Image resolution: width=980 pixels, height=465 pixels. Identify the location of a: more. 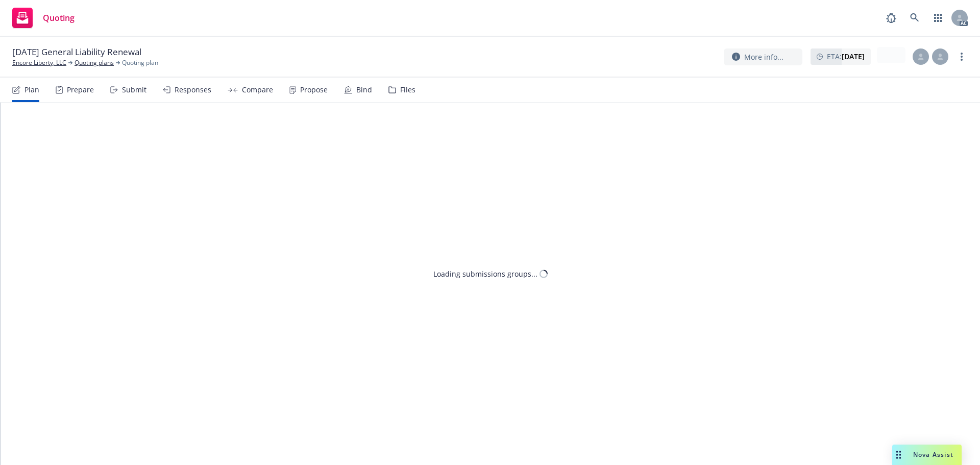
(962, 56).